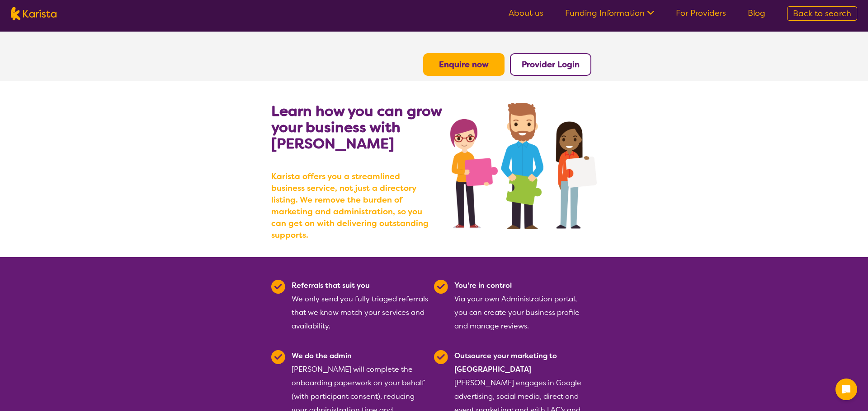 Image resolution: width=868 pixels, height=411 pixels. What do you see at coordinates (701, 13) in the screenshot?
I see `a: For Providers` at bounding box center [701, 13].